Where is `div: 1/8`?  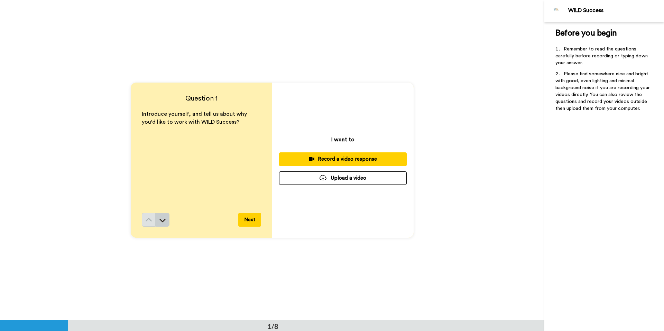
div: 1/8 is located at coordinates (273, 327).